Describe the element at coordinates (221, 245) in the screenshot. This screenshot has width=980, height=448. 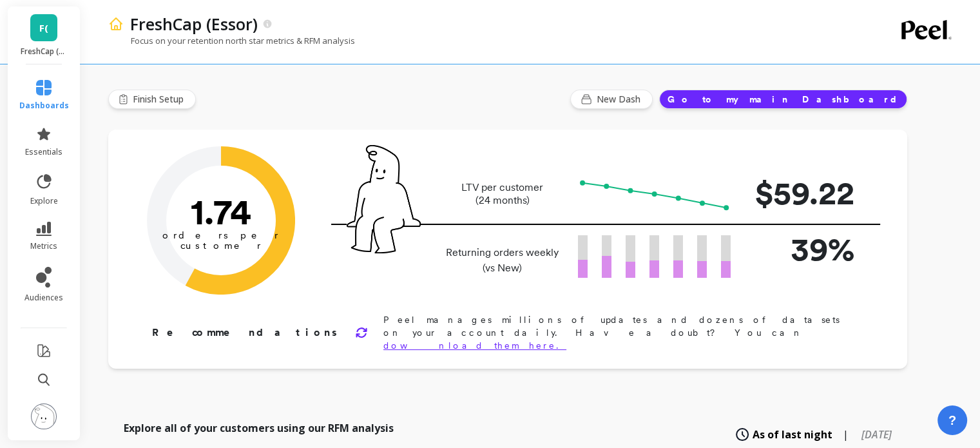
I see `tspan: customer` at that location.